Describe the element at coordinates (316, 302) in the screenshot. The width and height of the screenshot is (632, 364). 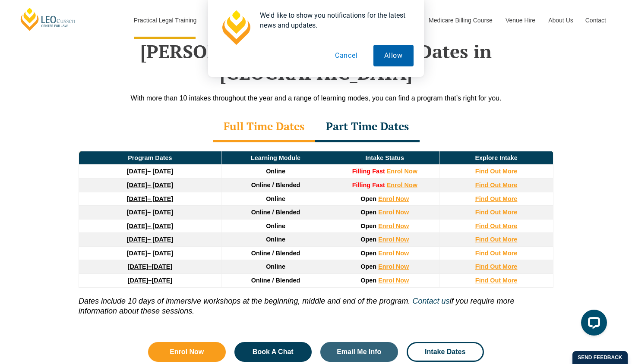
I see `p: if you require more information about these sessions.` at that location.